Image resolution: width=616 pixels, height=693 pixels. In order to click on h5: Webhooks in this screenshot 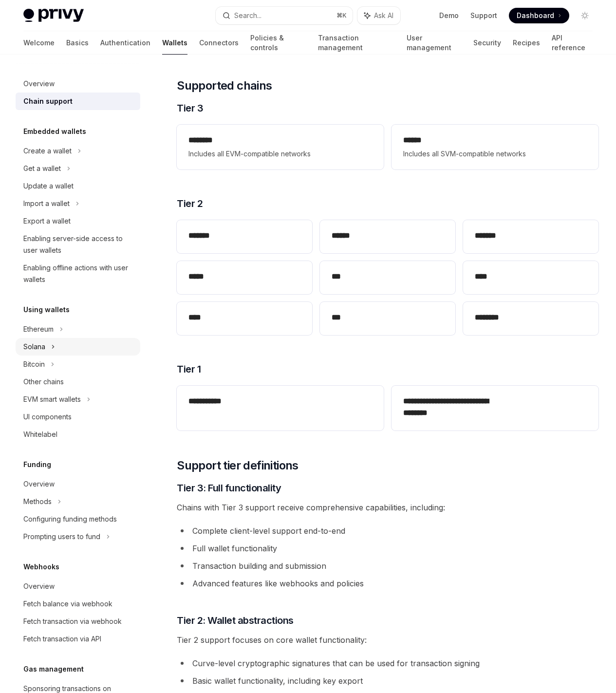, I will do `click(42, 567)`.